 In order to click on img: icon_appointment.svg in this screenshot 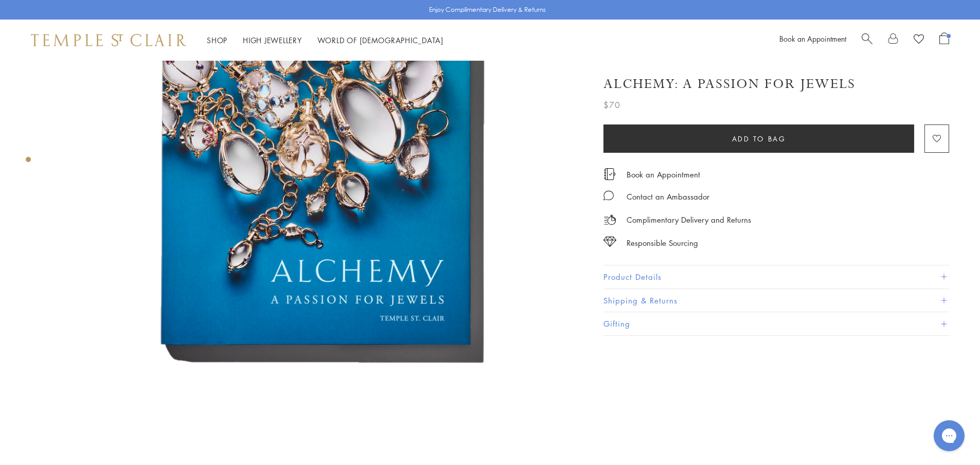, I will do `click(609, 174)`.